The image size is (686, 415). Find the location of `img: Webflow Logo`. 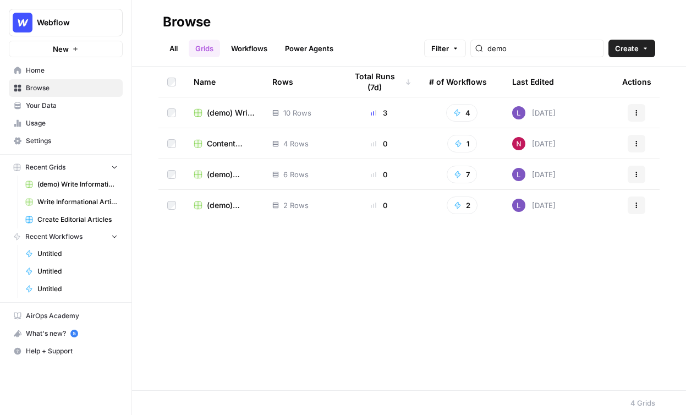

img: Webflow Logo is located at coordinates (23, 23).